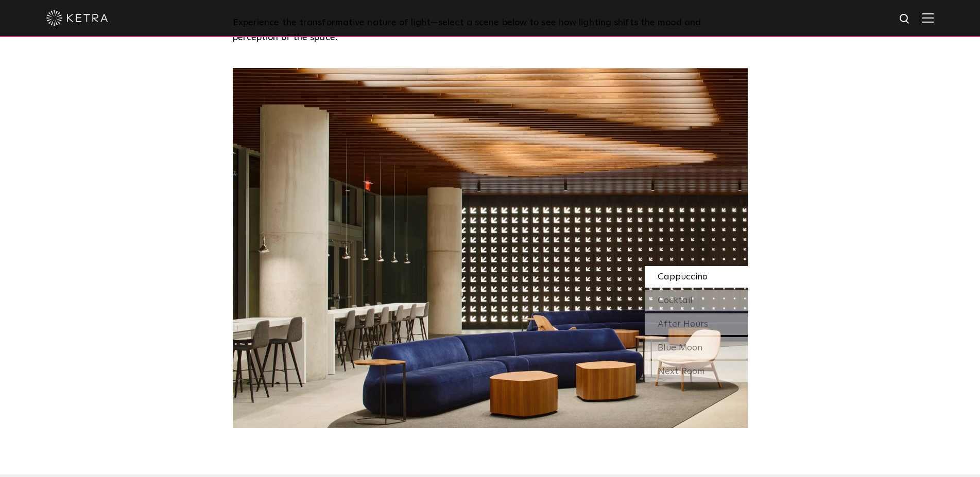 The height and width of the screenshot is (477, 980). What do you see at coordinates (77, 18) in the screenshot?
I see `img: ketra-logo-2019-white` at bounding box center [77, 18].